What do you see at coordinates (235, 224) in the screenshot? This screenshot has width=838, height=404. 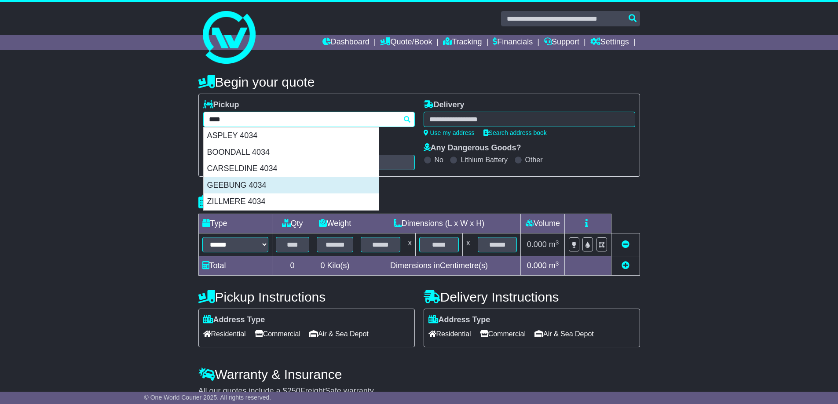 I see `td: Type` at bounding box center [235, 224].